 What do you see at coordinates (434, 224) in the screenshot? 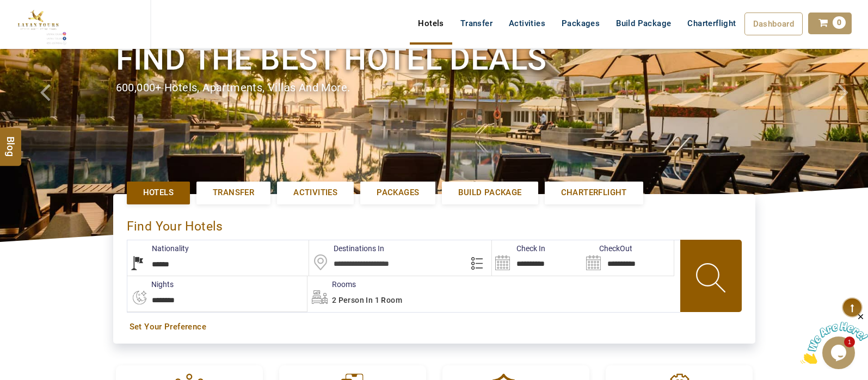
I see `div: Find Your Hotels` at bounding box center [434, 224].